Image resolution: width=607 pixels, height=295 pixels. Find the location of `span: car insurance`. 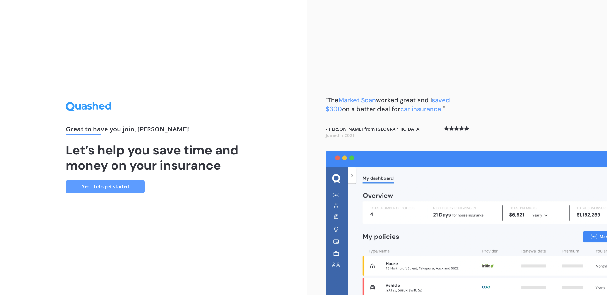

span: car insurance is located at coordinates (421, 109).